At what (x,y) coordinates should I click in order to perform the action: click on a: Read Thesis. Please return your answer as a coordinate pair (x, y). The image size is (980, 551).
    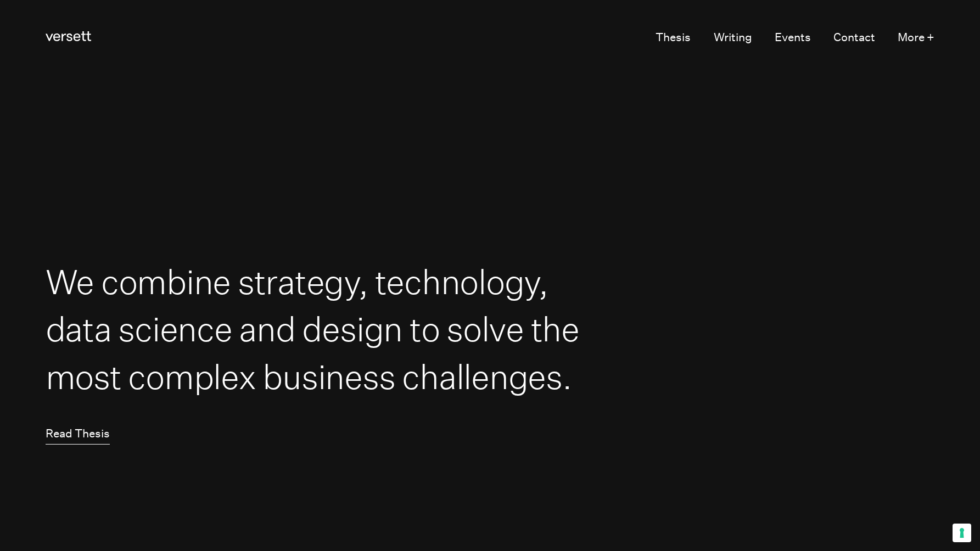
    Looking at the image, I should click on (77, 434).